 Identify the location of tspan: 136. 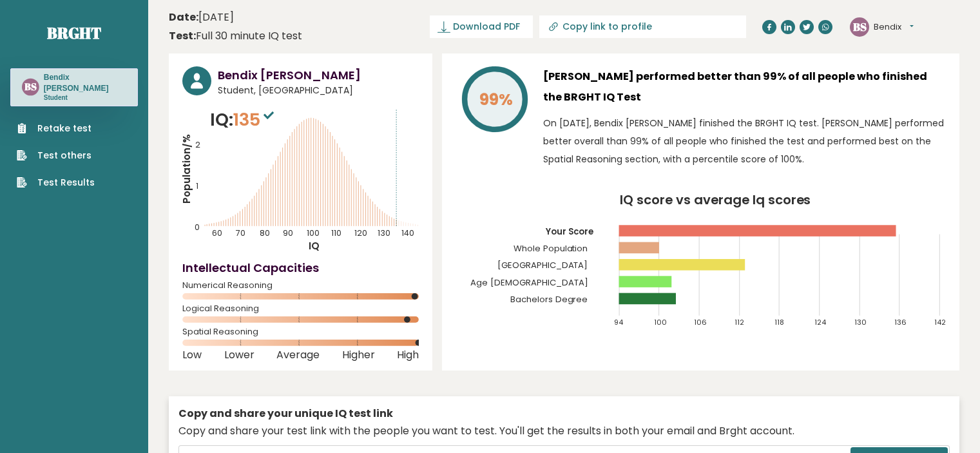
(901, 322).